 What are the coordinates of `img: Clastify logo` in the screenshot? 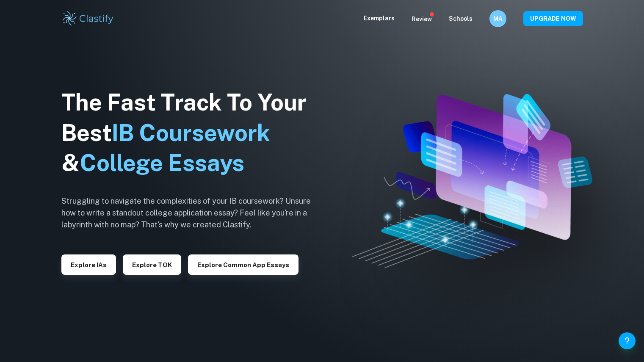 It's located at (88, 19).